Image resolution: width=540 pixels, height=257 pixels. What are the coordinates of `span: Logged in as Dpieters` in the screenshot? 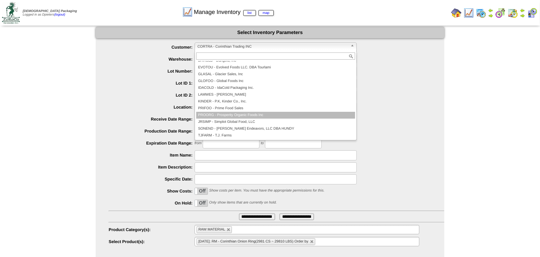 It's located at (50, 13).